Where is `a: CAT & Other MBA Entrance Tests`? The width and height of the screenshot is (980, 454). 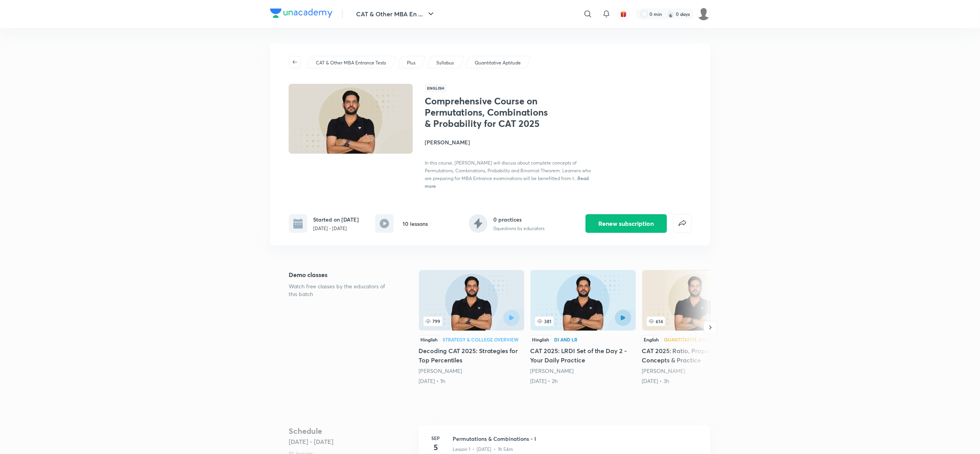 a: CAT & Other MBA Entrance Tests is located at coordinates (351, 63).